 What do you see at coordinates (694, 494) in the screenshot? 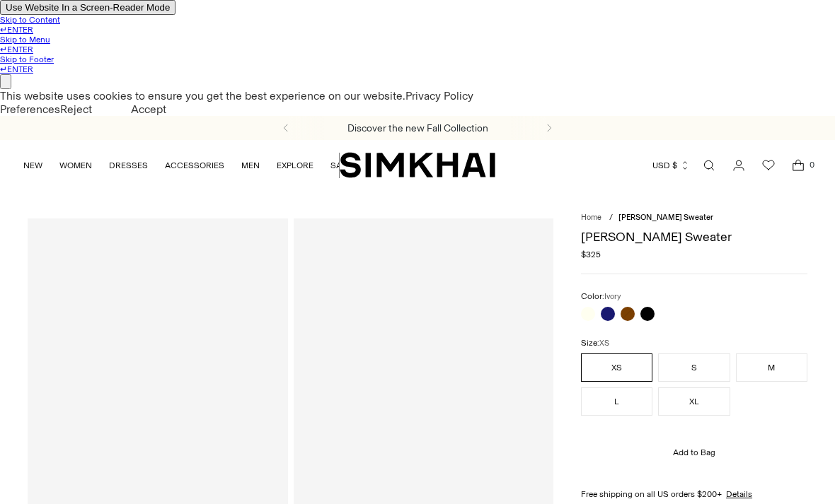
I see `div: Free shipping on all US orders $200+` at bounding box center [694, 494].